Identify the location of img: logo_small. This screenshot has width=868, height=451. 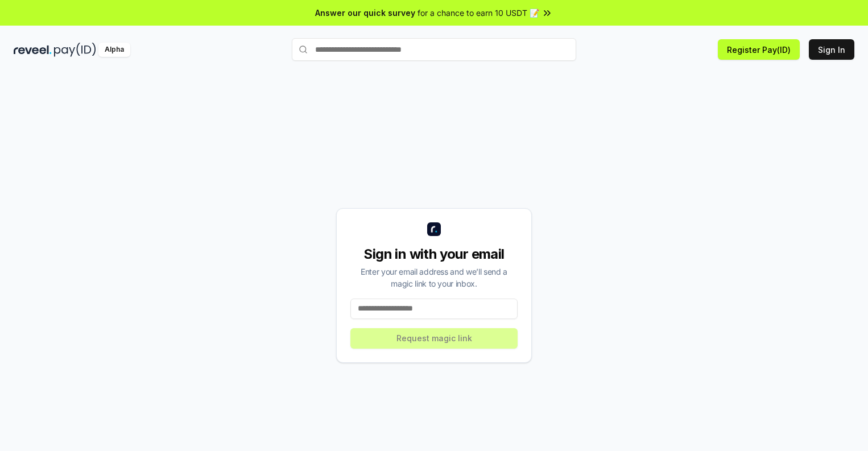
(434, 229).